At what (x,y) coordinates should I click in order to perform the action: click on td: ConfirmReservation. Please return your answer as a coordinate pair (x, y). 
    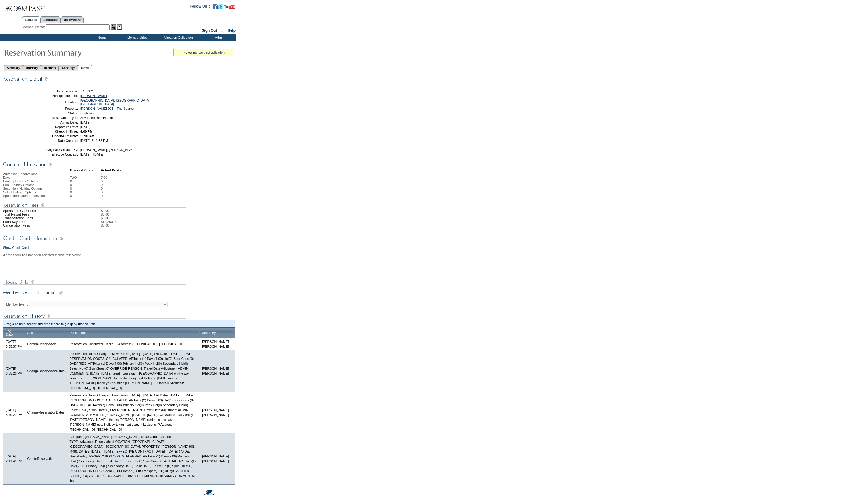
    Looking at the image, I should click on (46, 344).